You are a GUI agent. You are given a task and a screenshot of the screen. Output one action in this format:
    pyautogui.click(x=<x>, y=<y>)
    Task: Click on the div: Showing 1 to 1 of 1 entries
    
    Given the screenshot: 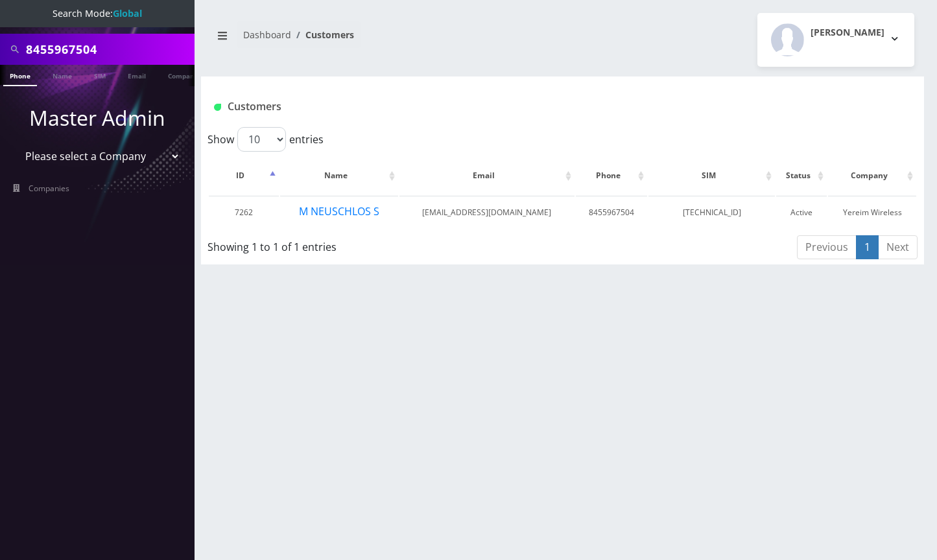 What is the action you would take?
    pyautogui.click(x=350, y=244)
    